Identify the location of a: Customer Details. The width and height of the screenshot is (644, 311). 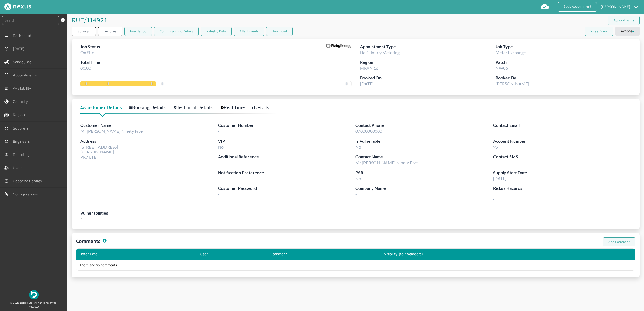
(104, 107).